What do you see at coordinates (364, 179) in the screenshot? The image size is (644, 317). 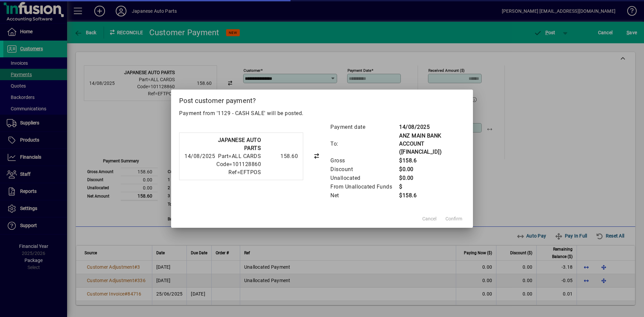 I see `td: Unallocated` at bounding box center [364, 179].